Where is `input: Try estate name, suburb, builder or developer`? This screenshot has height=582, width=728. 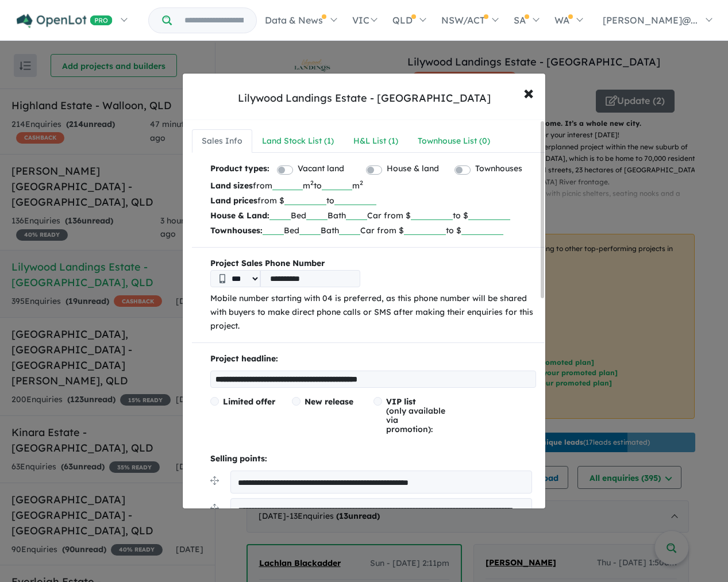
input: Try estate name, suburb, builder or developer is located at coordinates (214, 20).